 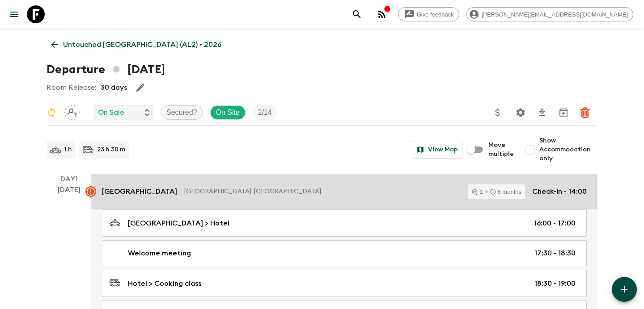 What do you see at coordinates (159, 254) in the screenshot?
I see `p: Welcome meeting` at bounding box center [159, 254].